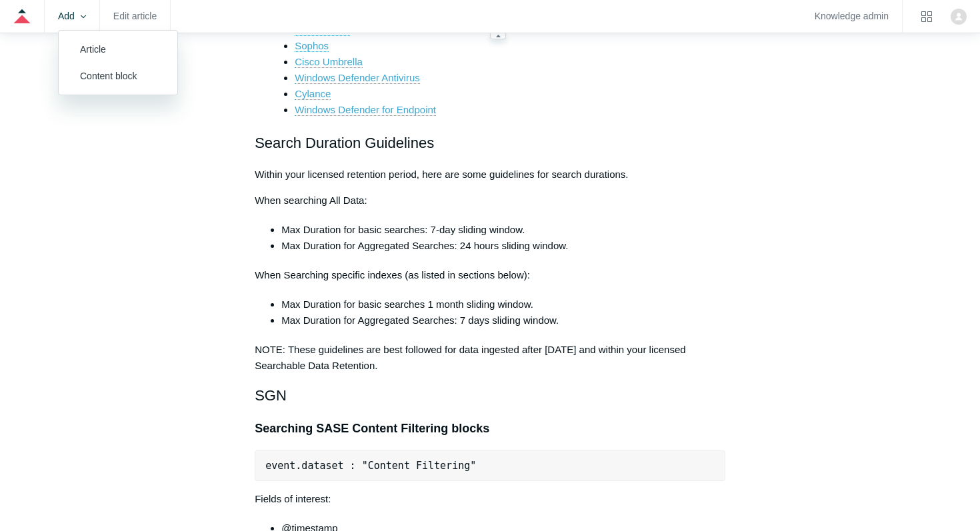 This screenshot has width=980, height=531. What do you see at coordinates (135, 16) in the screenshot?
I see `a: Edit article` at bounding box center [135, 16].